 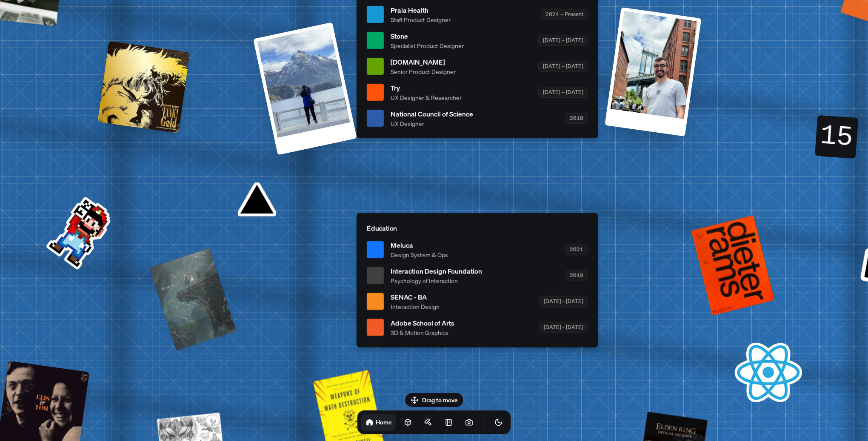 What do you see at coordinates (577, 249) in the screenshot?
I see `div: 2021` at bounding box center [577, 249].